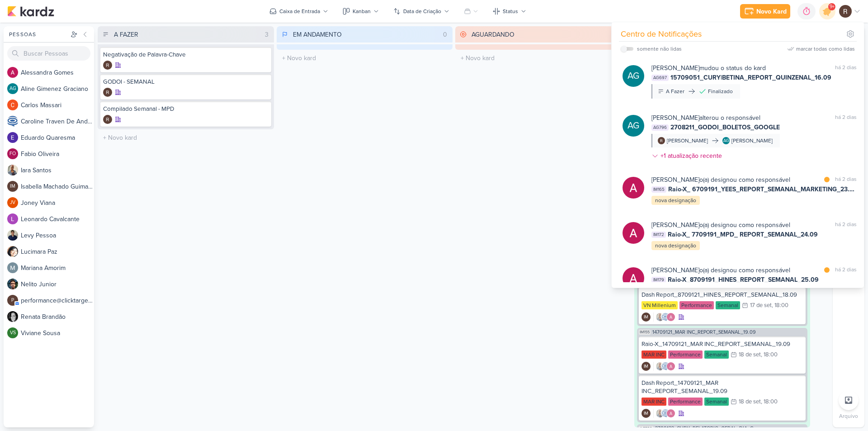  What do you see at coordinates (186, 82) in the screenshot?
I see `div: GODOI - SEMANAL` at bounding box center [186, 82].